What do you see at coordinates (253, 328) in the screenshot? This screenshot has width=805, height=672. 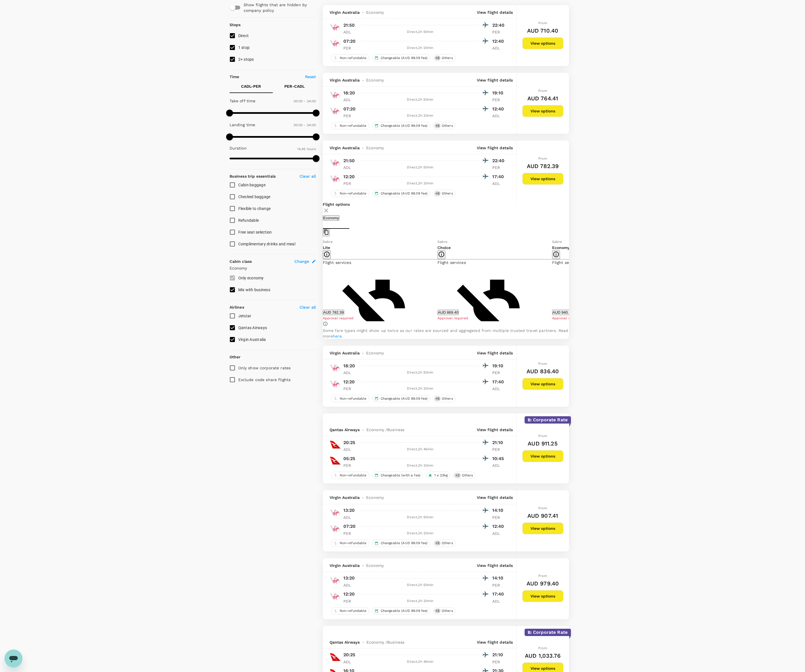 I see `span: Qantas Airways` at bounding box center [253, 328].